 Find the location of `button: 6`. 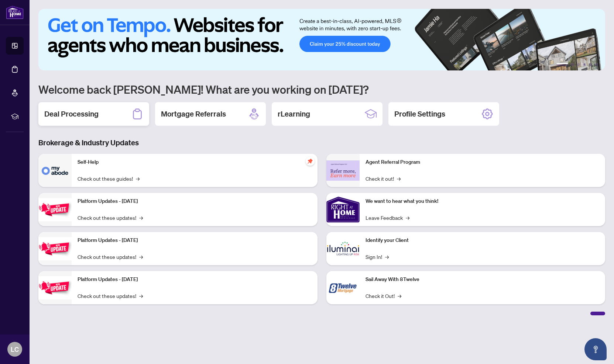

button: 6 is located at coordinates (596, 65).